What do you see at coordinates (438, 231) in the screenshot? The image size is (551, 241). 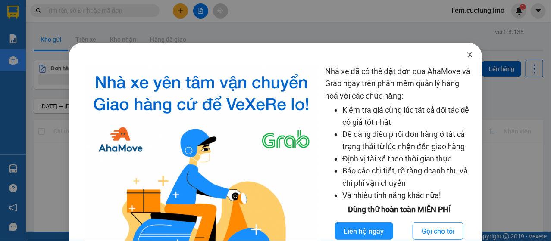 I see `span: Gọi cho tôi` at bounding box center [438, 231].